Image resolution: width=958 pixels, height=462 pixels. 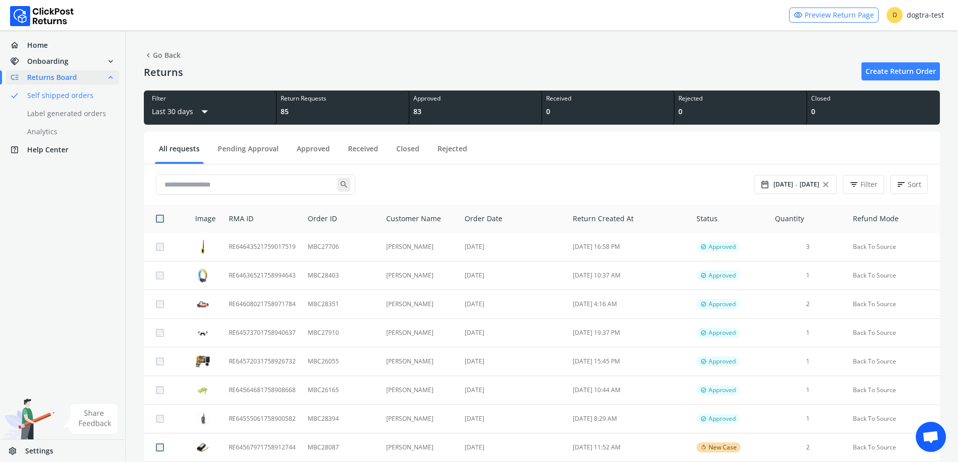 What do you see at coordinates (52, 77) in the screenshot?
I see `span: Returns Board` at bounding box center [52, 77].